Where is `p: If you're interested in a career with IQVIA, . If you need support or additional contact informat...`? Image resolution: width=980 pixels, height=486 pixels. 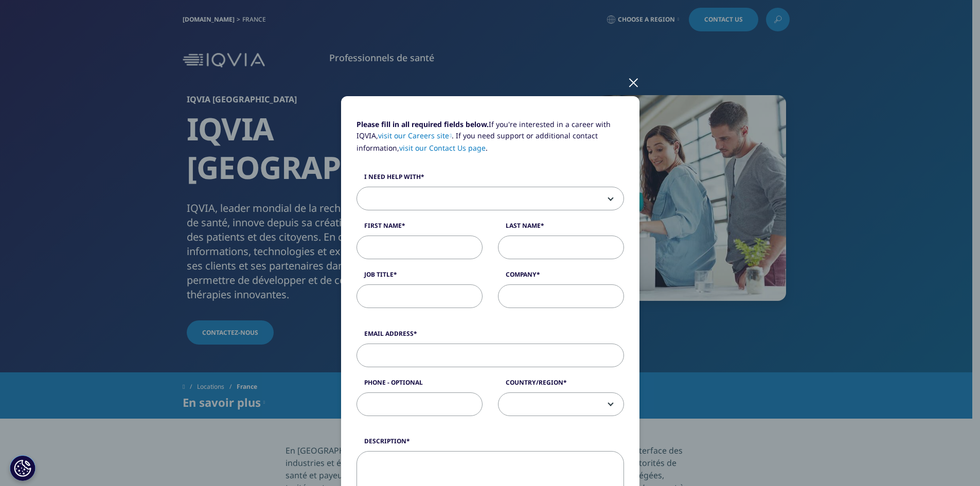
p: If you're interested in a career with IQVIA, . If you need support or additional contact informat... is located at coordinates (490, 140).